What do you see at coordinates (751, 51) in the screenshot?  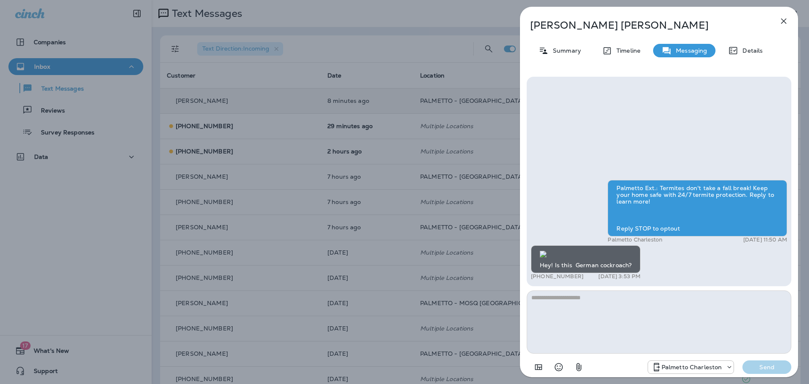 I see `p: Details` at bounding box center [751, 51].